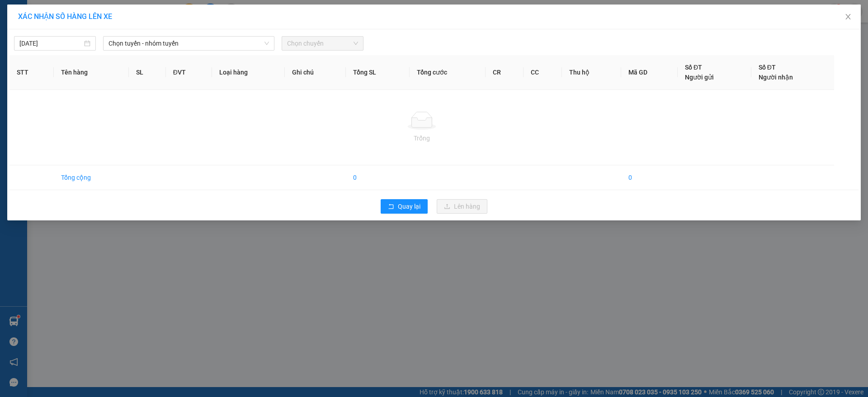 Image resolution: width=868 pixels, height=397 pixels. Describe the element at coordinates (404, 206) in the screenshot. I see `button: rollbackQuay lại` at that location.